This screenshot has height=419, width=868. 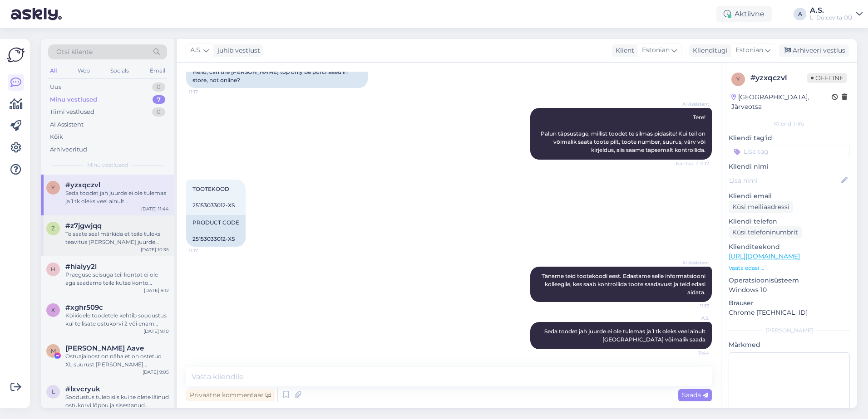 I want to click on p: Operatsioonisüsteem, so click(x=789, y=280).